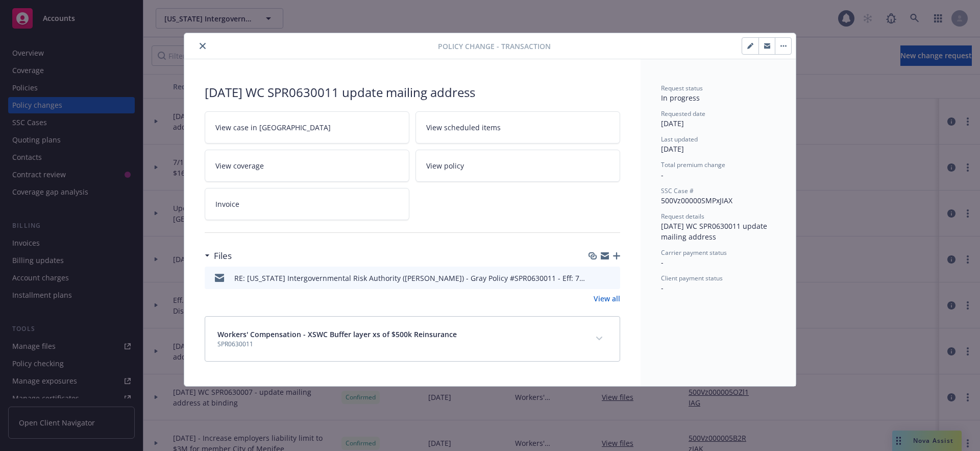  What do you see at coordinates (518, 166) in the screenshot?
I see `a: View policy` at bounding box center [518, 166].